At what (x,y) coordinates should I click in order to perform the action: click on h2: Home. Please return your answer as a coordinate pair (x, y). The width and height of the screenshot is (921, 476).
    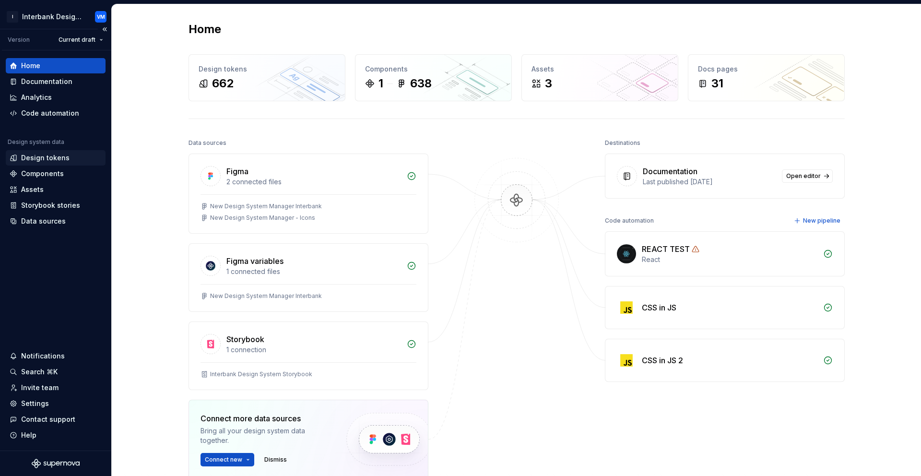
    Looking at the image, I should click on (205, 29).